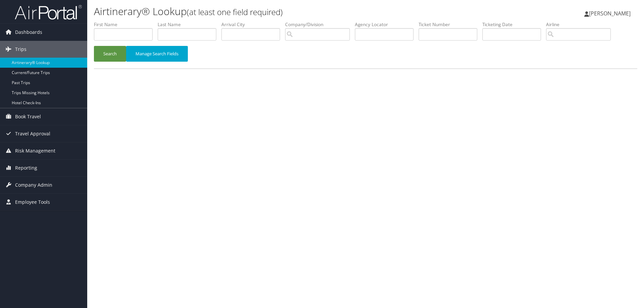  I want to click on button: Manage Search Fields, so click(157, 54).